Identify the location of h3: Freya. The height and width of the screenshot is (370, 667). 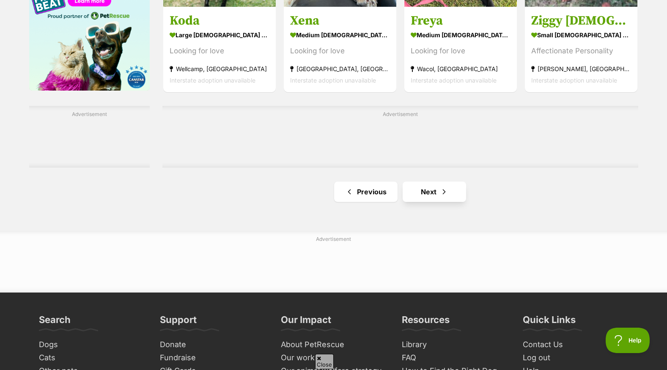
(461, 21).